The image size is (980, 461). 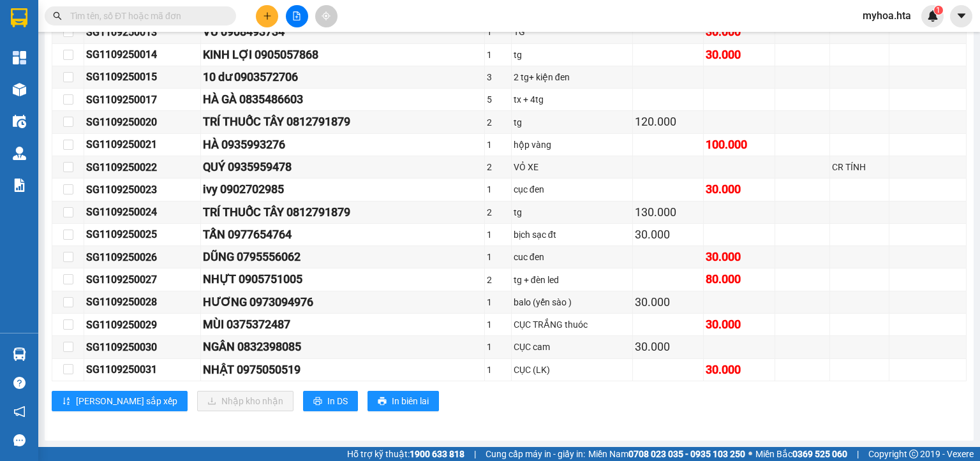 What do you see at coordinates (142, 325) in the screenshot?
I see `td: SG1109250029` at bounding box center [142, 325].